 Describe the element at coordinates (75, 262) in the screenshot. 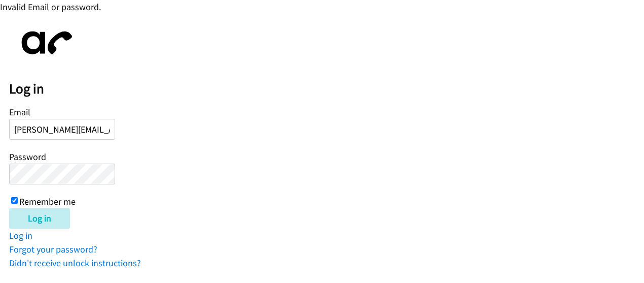

I see `a: Didn't receive unlock instructions?` at that location.